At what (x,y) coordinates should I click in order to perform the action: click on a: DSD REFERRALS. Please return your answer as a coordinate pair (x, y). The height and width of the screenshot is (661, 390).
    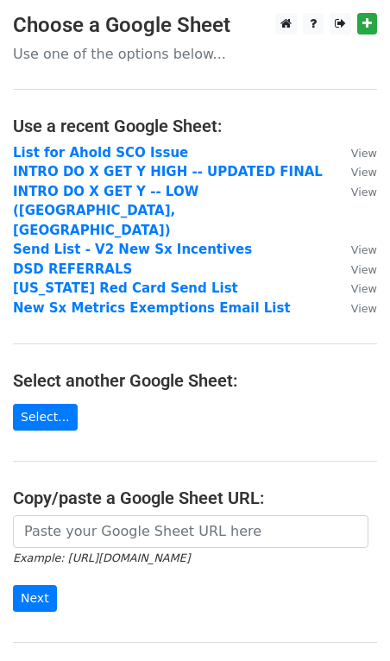
    Looking at the image, I should click on (73, 269).